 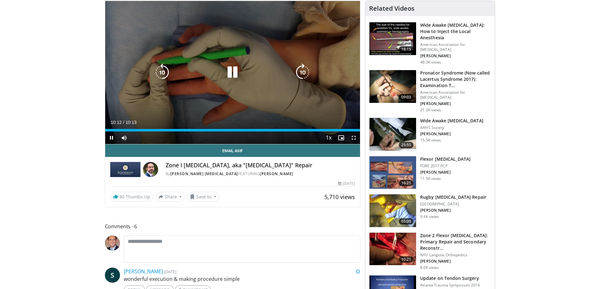 What do you see at coordinates (430, 91) in the screenshot?
I see `a: 09:03 Pronator Syndrome (Now called Lacertus Syndrome 2017): Examination T… American Association ...` at bounding box center [430, 91].